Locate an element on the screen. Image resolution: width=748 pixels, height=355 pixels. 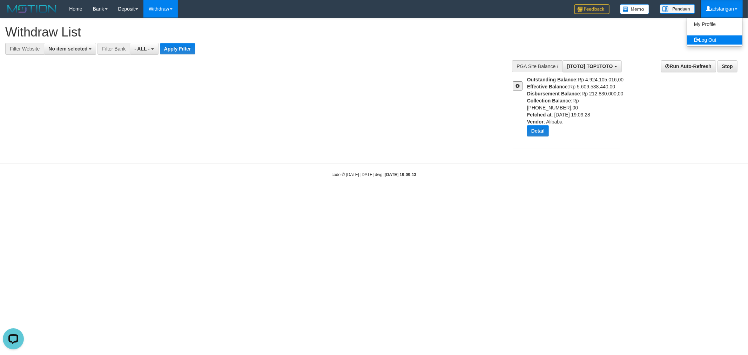
button: Apply Filter is located at coordinates (177, 49).